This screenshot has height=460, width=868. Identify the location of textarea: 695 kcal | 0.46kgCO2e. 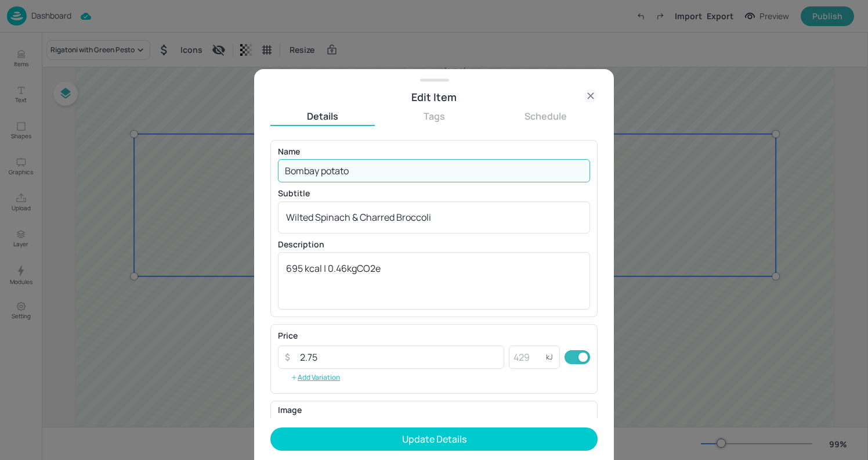
(434, 281).